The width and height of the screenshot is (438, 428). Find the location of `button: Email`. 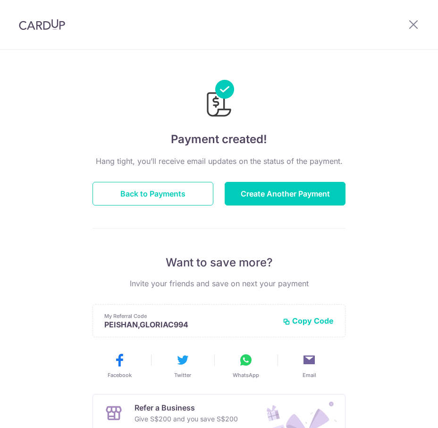

button: Email is located at coordinates (309, 366).